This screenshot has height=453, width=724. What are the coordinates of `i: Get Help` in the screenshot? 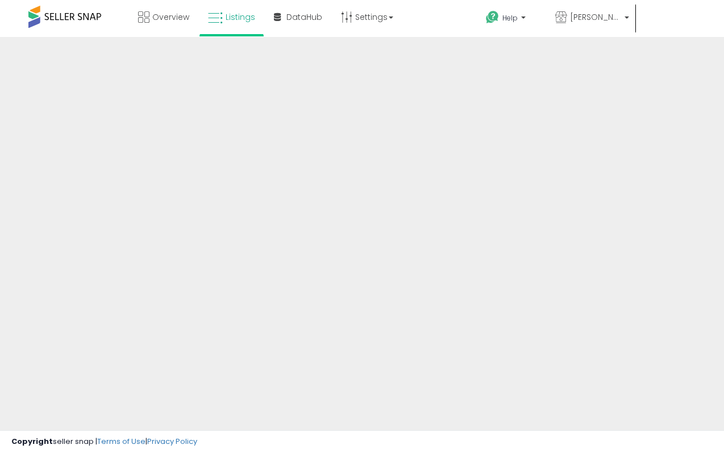 It's located at (492, 17).